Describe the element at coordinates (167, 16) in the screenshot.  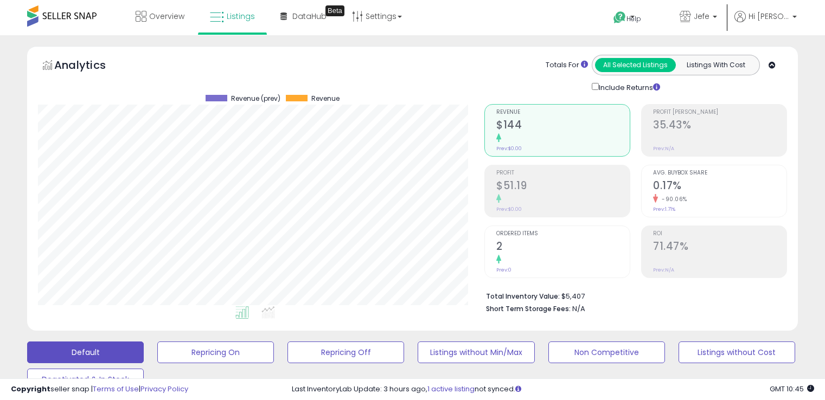
I see `span: Overview` at that location.